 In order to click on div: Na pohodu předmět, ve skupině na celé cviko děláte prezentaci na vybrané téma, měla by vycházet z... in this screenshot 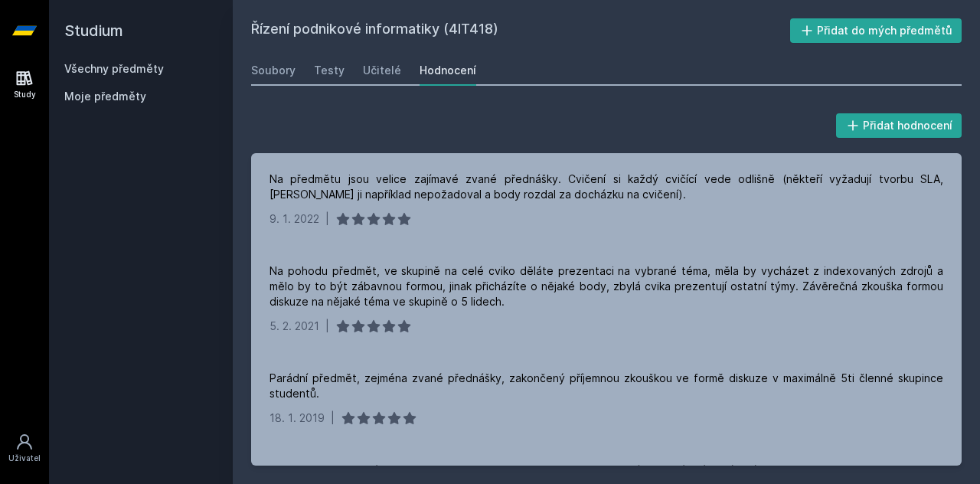, I will do `click(606, 286)`.